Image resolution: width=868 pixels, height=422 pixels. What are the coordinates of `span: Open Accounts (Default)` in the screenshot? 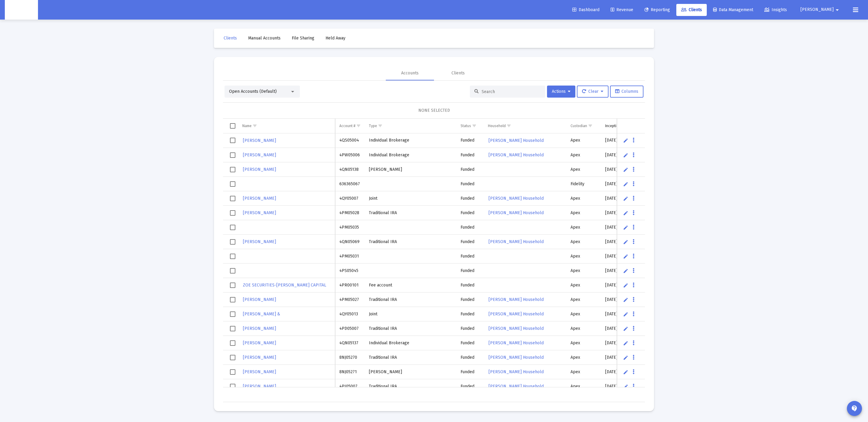 It's located at (252, 92).